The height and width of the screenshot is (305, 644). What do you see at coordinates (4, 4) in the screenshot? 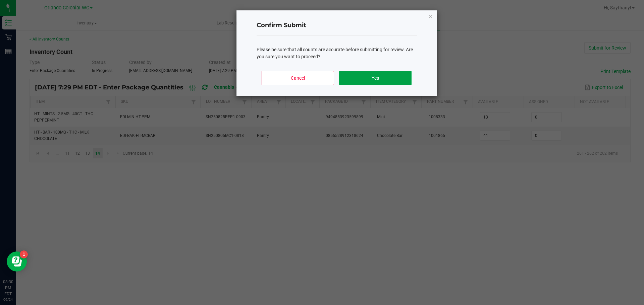
I see `span: 1` at bounding box center [4, 4].